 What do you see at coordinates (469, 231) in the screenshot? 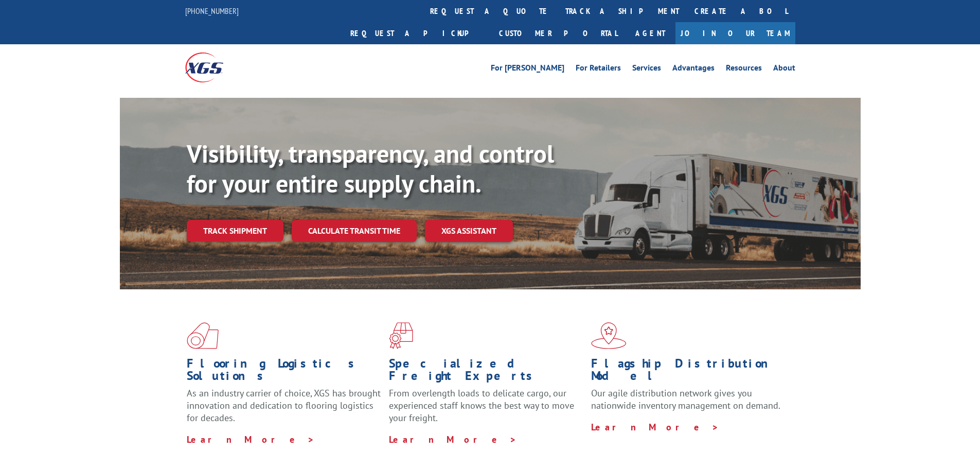
I see `a: XGS ASSISTANT` at bounding box center [469, 231].